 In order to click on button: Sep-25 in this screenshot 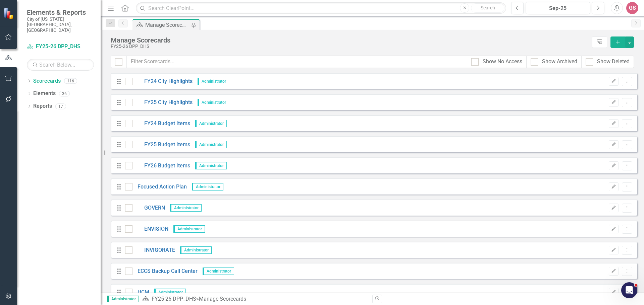, I will do `click(558, 8)`.